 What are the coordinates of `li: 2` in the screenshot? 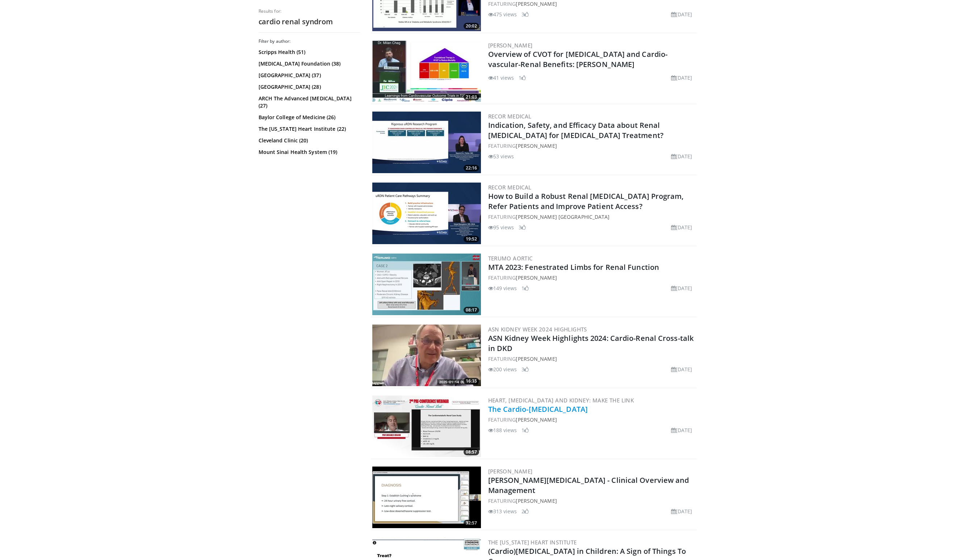 It's located at (525, 511).